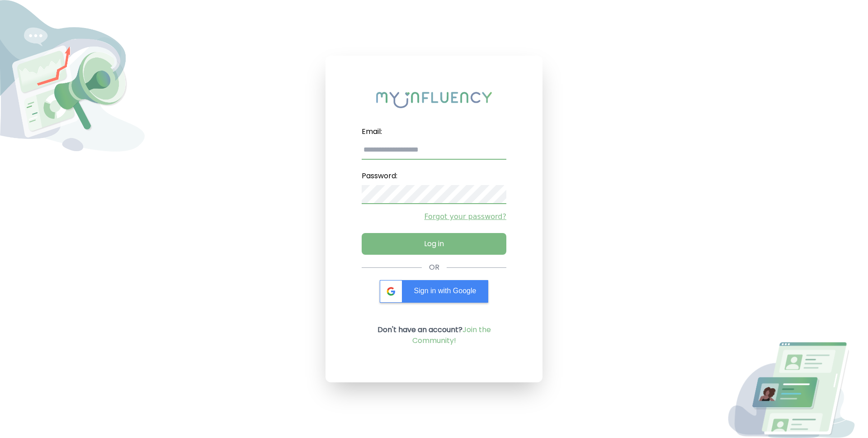  I want to click on div: OR, so click(434, 267).